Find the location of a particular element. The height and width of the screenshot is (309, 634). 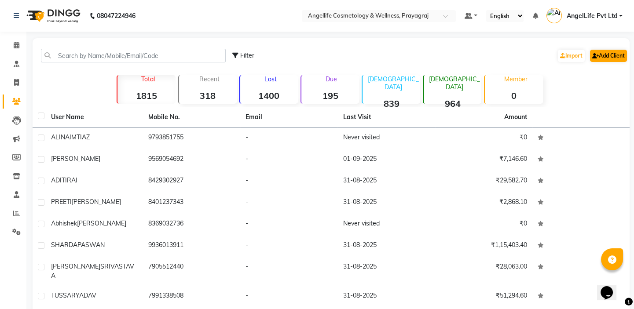

a: Import is located at coordinates (571, 56).